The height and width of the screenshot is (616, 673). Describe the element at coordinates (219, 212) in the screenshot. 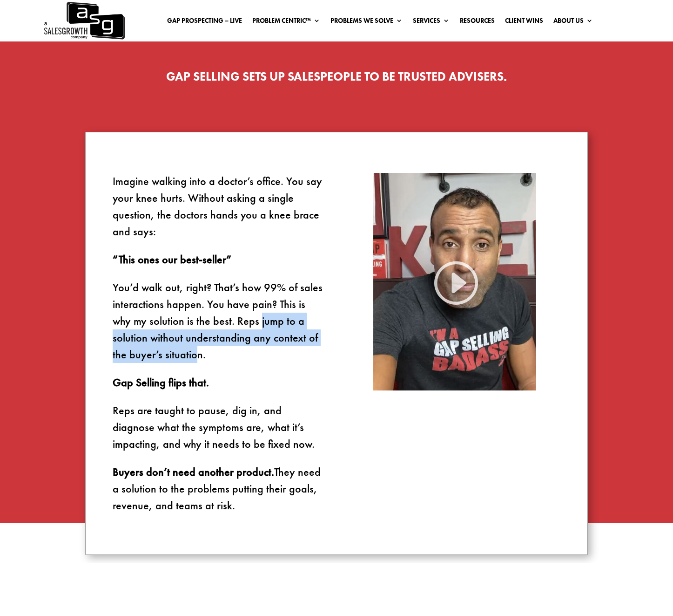

I see `p: Imagine walking into a doctor’s office. You say your knee hurts. Without asking a single question...` at that location.